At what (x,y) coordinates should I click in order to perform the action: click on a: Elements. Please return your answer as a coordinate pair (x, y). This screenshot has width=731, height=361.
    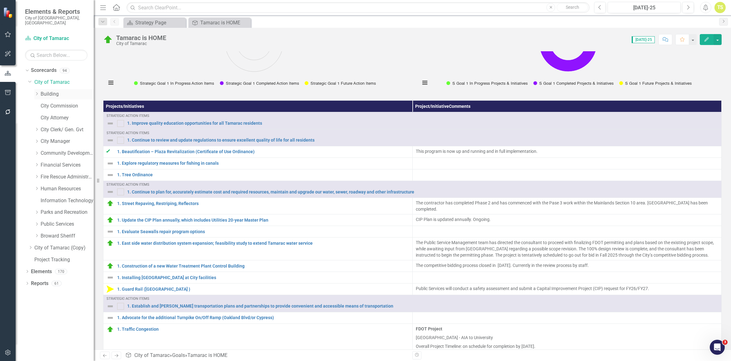
    Looking at the image, I should click on (41, 272).